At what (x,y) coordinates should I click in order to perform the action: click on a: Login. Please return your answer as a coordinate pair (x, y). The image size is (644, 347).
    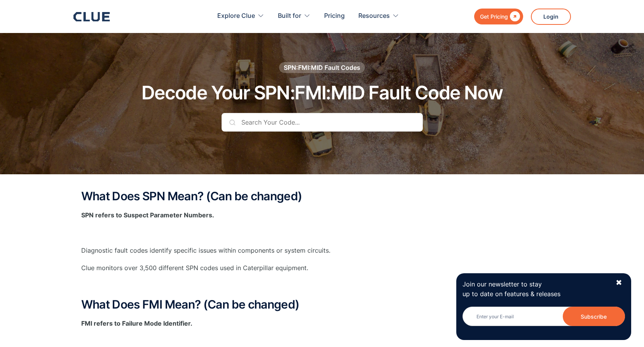
    Looking at the image, I should click on (551, 17).